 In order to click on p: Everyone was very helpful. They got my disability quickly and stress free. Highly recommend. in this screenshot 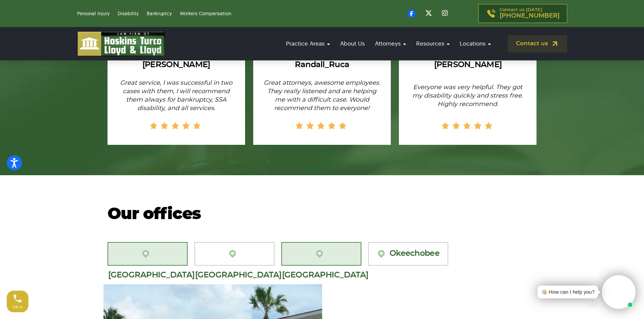, I will do `click(467, 96)`.